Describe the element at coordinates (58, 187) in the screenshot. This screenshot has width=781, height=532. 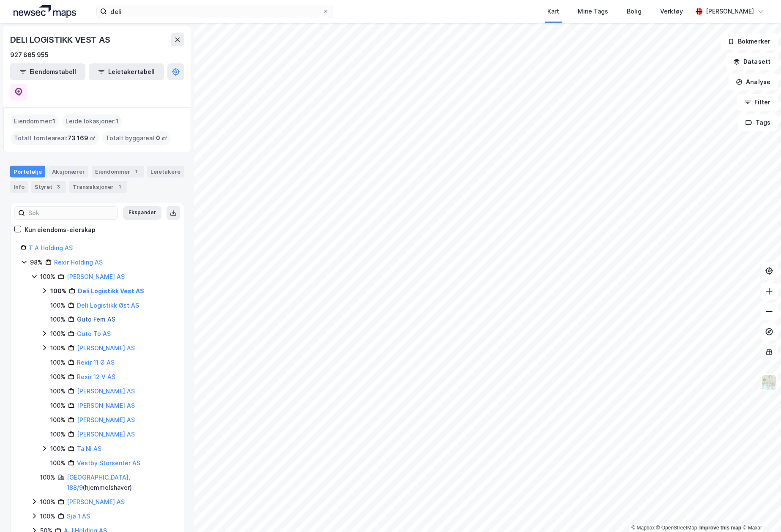
I see `div: 3` at that location.